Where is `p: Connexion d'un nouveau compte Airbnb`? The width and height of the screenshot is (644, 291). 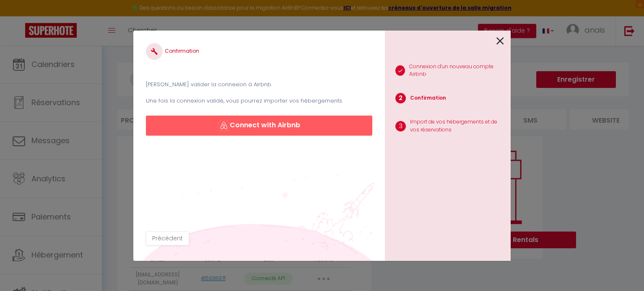
p: Connexion d'un nouveau compte Airbnb is located at coordinates (456, 71).